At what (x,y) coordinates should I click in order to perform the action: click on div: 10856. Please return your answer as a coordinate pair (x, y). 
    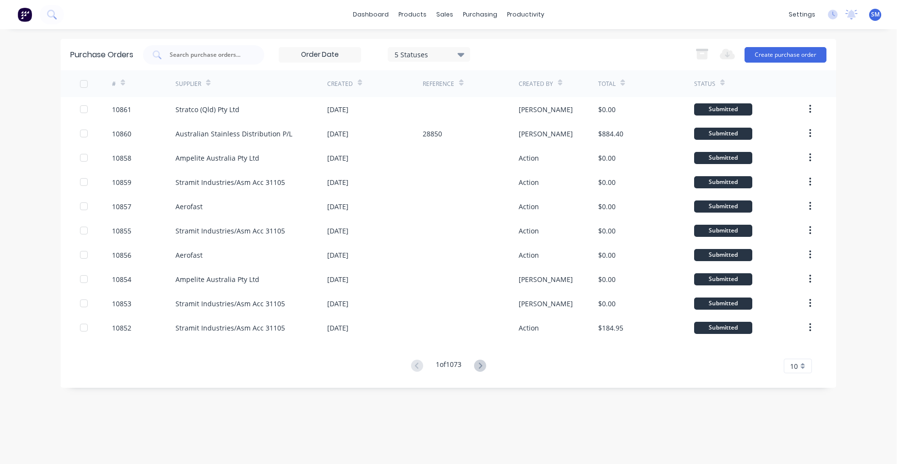
    Looking at the image, I should click on (122, 255).